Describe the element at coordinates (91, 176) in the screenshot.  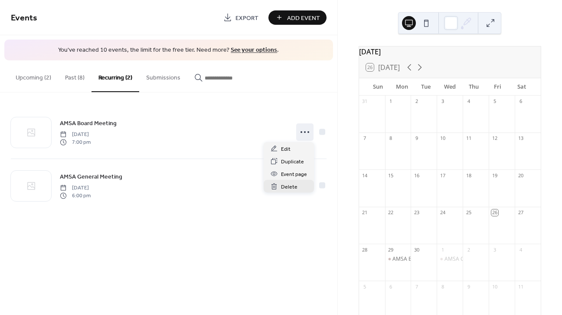
I see `span: AMSA General Meeting` at that location.